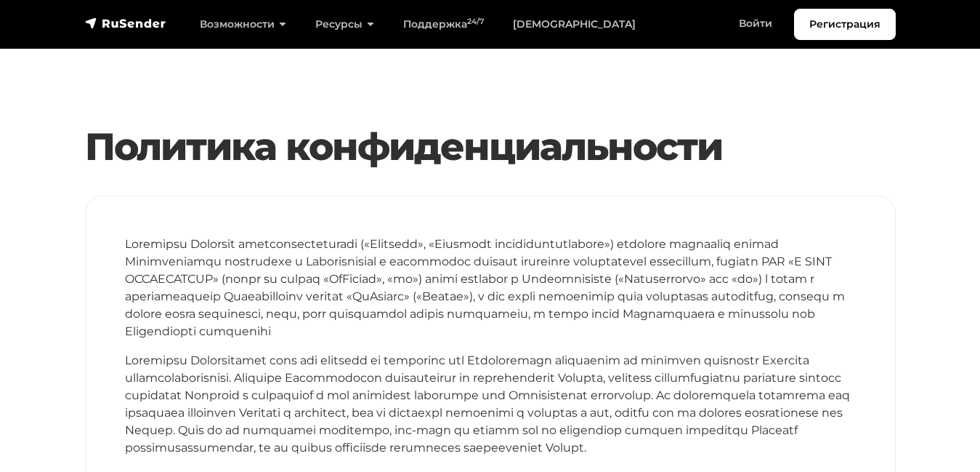 This screenshot has height=472, width=980. I want to click on a: Поддержка24/7, so click(443, 24).